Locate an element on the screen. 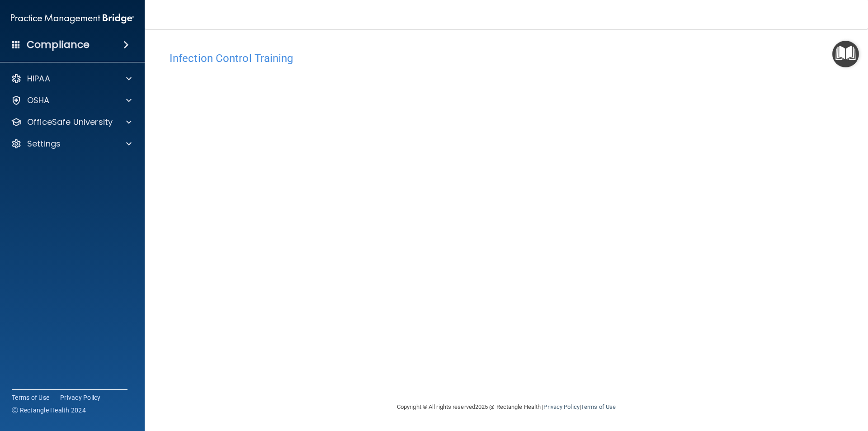 The height and width of the screenshot is (431, 868). h4: Compliance is located at coordinates (58, 45).